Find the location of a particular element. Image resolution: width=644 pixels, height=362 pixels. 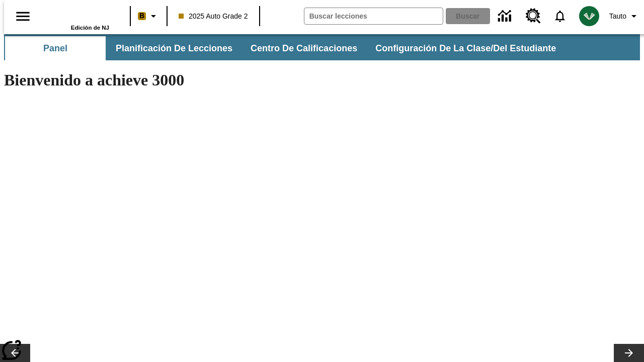

button: Perfil/Configuración is located at coordinates (625, 16).